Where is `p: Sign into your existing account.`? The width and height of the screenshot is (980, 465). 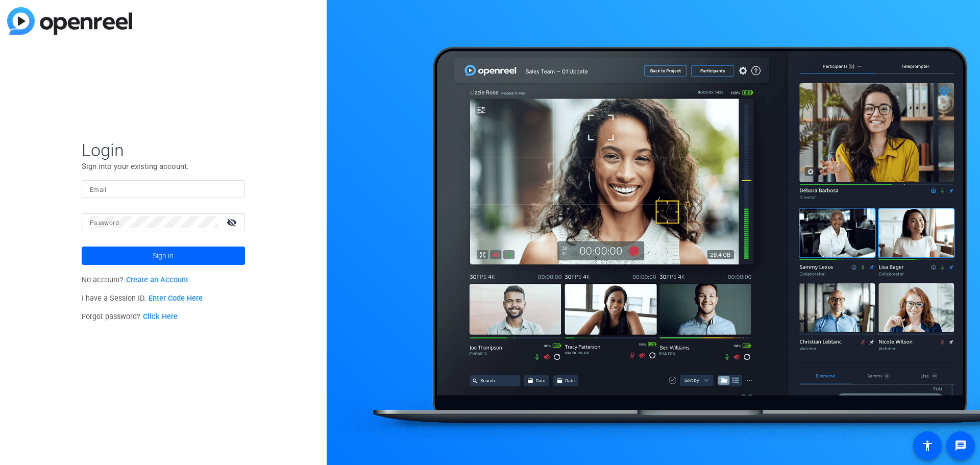
p: Sign into your existing account. is located at coordinates (163, 167).